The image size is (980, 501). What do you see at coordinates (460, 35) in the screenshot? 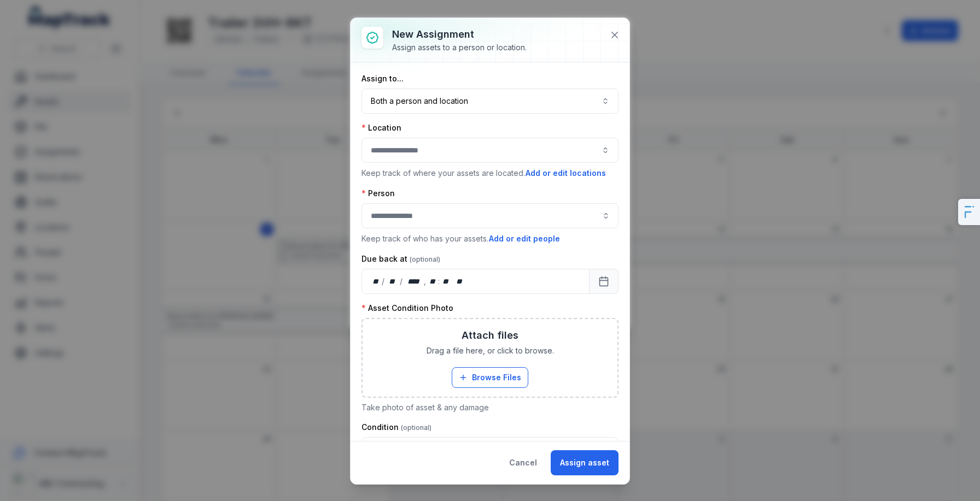
I see `h3: New assignment` at bounding box center [460, 35].